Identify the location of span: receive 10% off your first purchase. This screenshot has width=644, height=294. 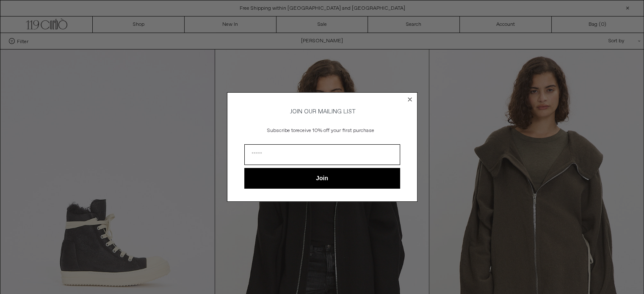
(335, 131).